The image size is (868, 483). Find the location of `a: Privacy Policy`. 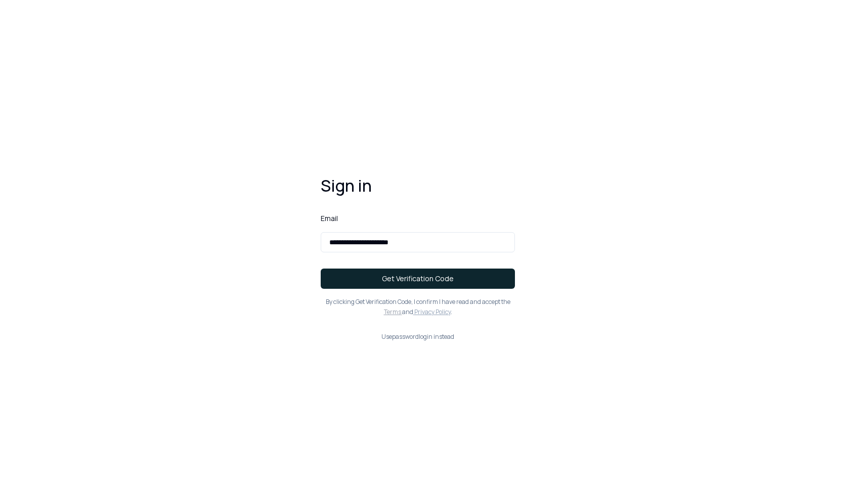

a: Privacy Policy is located at coordinates (432, 311).